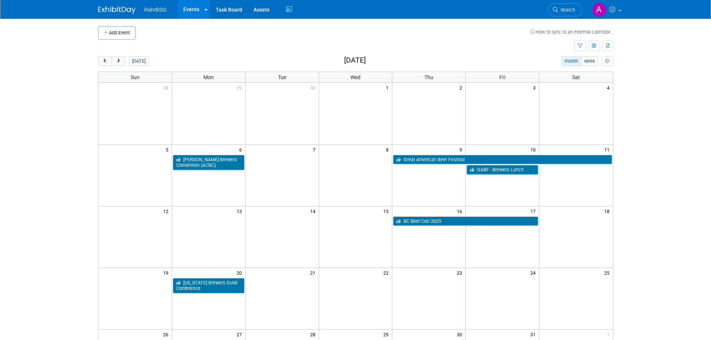 This screenshot has height=340, width=711. I want to click on span: 17, so click(534, 211).